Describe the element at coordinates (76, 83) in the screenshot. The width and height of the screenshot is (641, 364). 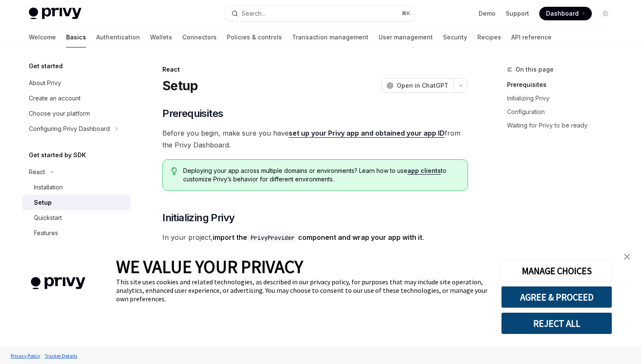
I see `a: About Privy` at that location.